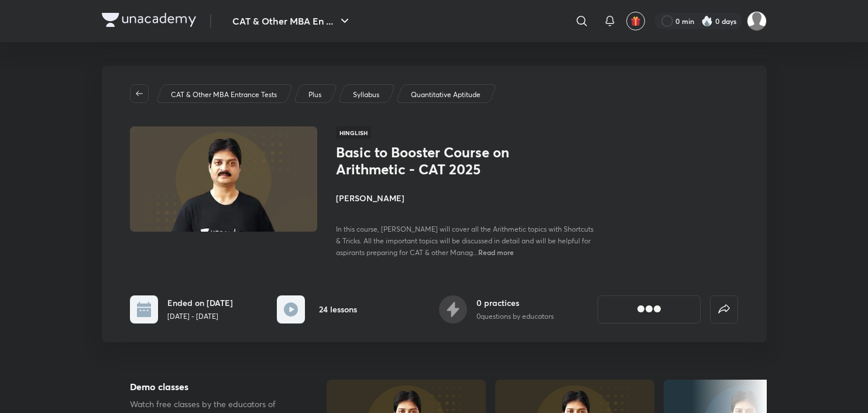  Describe the element at coordinates (707, 21) in the screenshot. I see `img: streak` at that location.